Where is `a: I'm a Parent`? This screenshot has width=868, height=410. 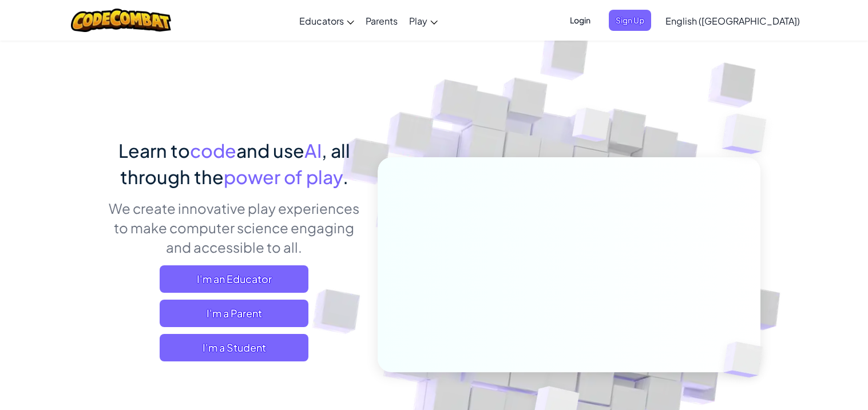 a: I'm a Parent is located at coordinates (234, 313).